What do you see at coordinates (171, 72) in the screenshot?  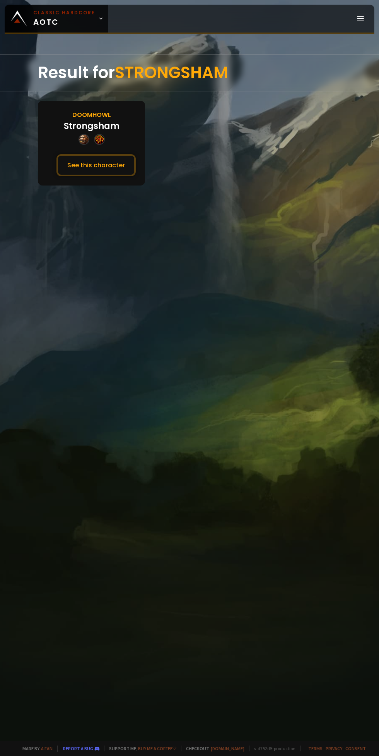 I see `span: STRONGSHAM` at bounding box center [171, 72].